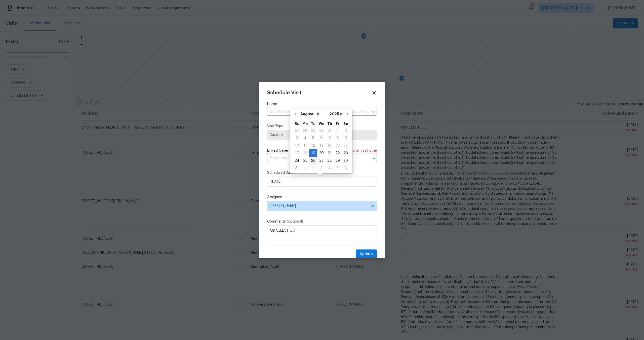 Image resolution: width=644 pixels, height=340 pixels. What do you see at coordinates (329, 145) in the screenshot?
I see `div: 14` at bounding box center [329, 145].